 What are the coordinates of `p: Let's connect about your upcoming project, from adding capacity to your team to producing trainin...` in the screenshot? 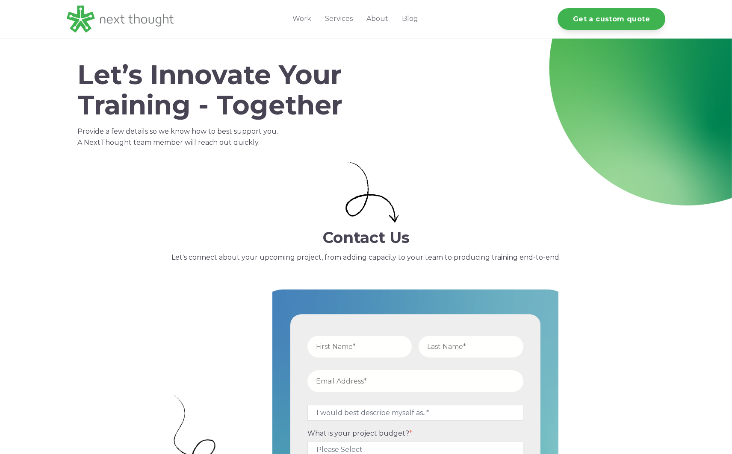 It's located at (366, 258).